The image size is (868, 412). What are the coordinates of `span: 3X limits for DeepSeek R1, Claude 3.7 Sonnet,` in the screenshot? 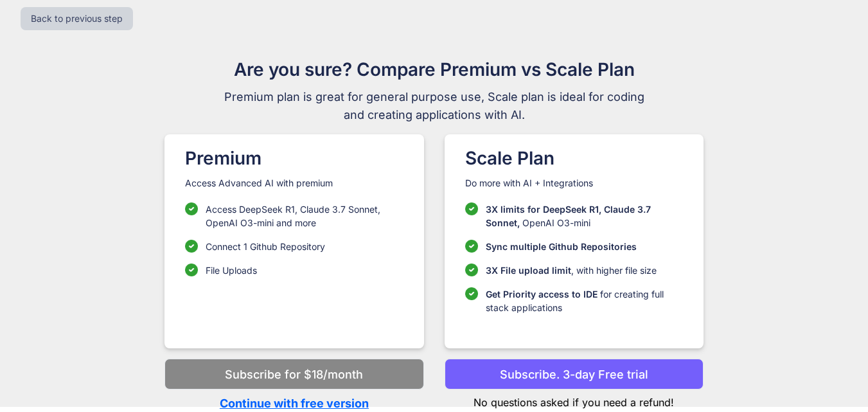 It's located at (568, 216).